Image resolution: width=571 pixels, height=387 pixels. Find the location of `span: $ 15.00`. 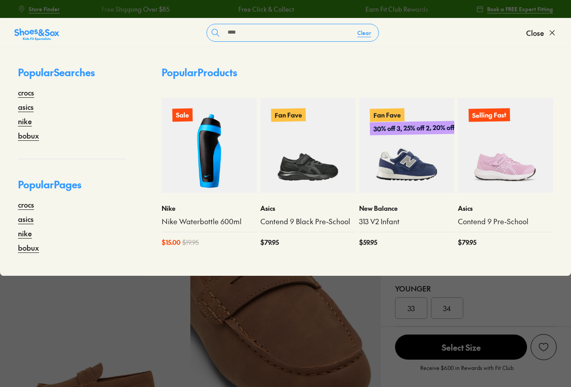

span: $ 15.00 is located at coordinates (171, 242).